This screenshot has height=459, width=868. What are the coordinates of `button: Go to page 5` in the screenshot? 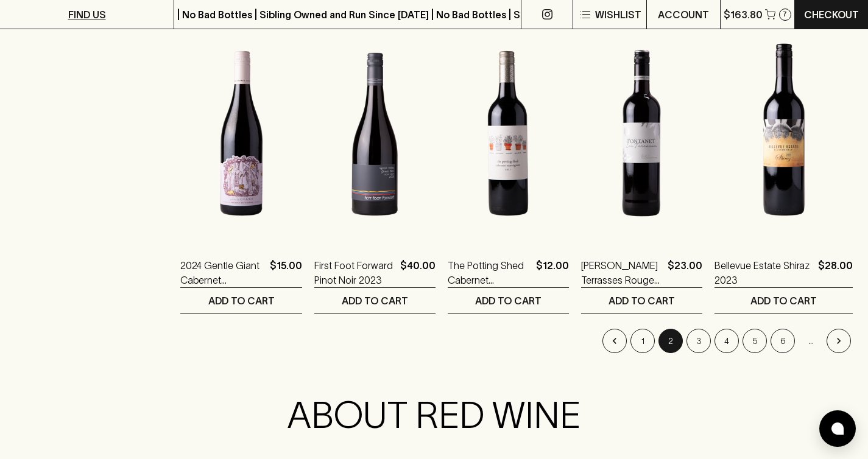 It's located at (754, 341).